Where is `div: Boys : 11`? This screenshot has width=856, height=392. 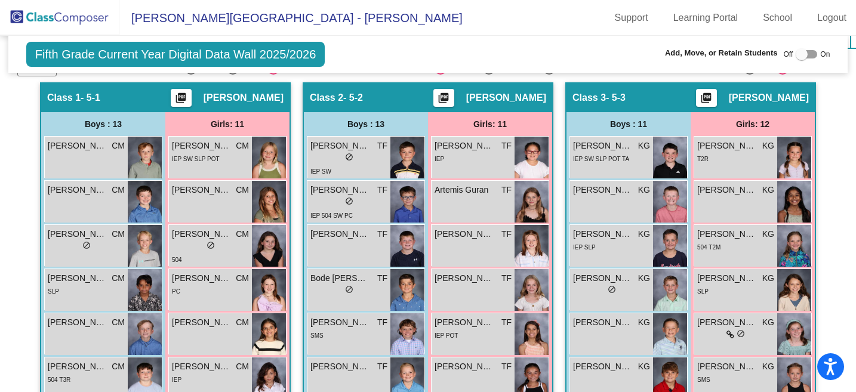 div: Boys : 11 is located at coordinates (628, 124).